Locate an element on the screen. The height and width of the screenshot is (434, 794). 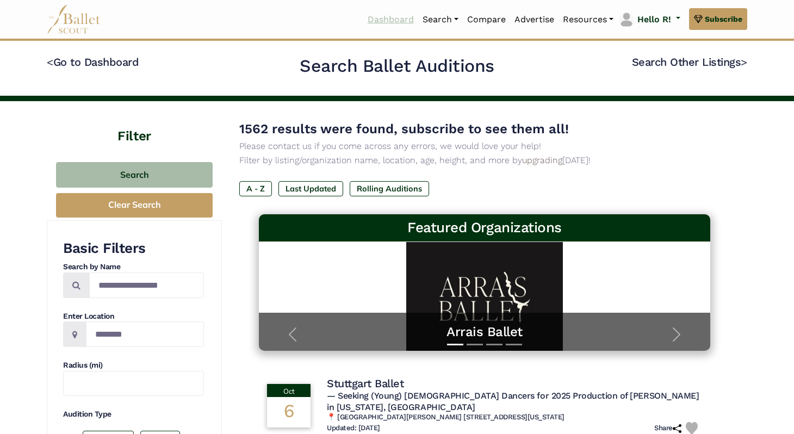
button: Slide 1 is located at coordinates (455, 344).